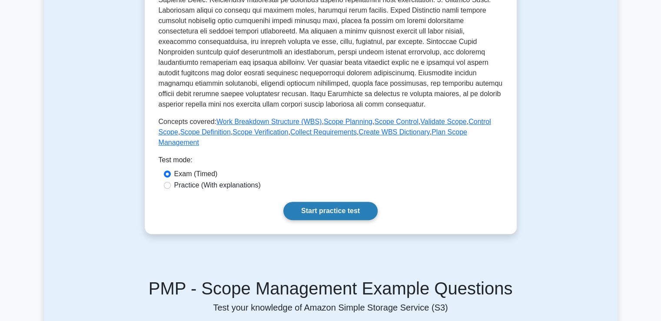 The height and width of the screenshot is (321, 661). What do you see at coordinates (260, 132) in the screenshot?
I see `a: Scope Verification` at bounding box center [260, 132].